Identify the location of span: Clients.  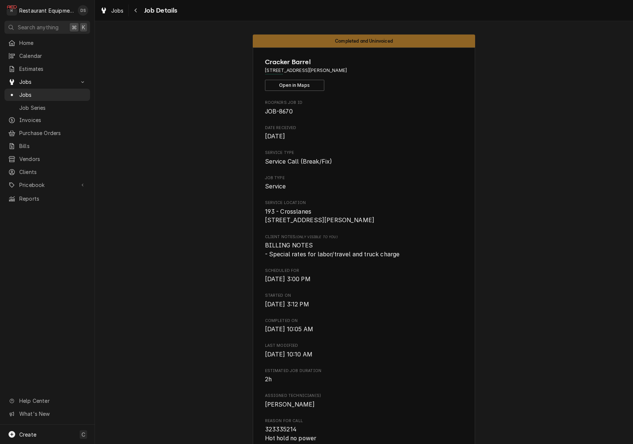
(53, 172).